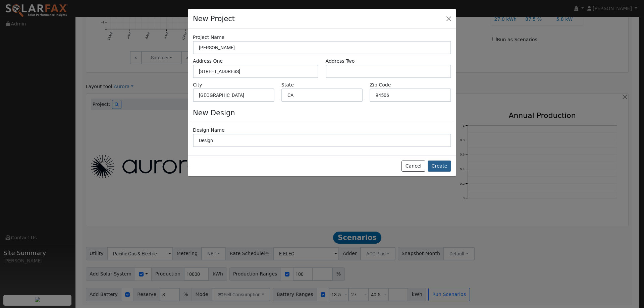 The image size is (644, 308). Describe the element at coordinates (207, 61) in the screenshot. I see `label: Address One` at that location.